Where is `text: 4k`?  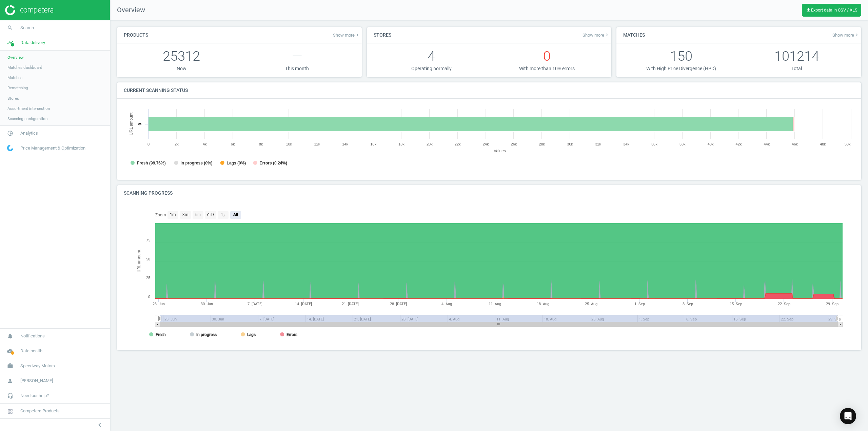 text: 4k is located at coordinates (205, 144).